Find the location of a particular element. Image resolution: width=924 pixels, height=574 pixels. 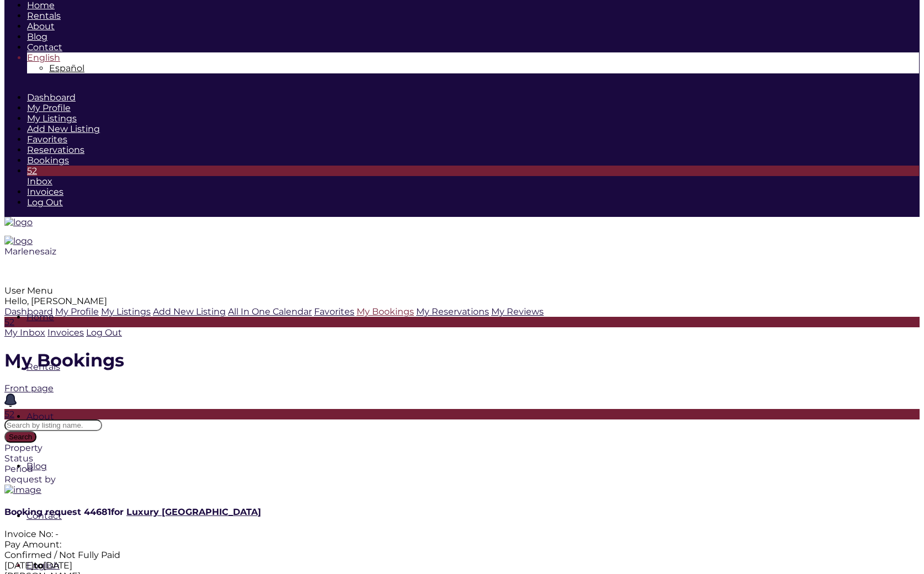

span: Español is located at coordinates (67, 68).